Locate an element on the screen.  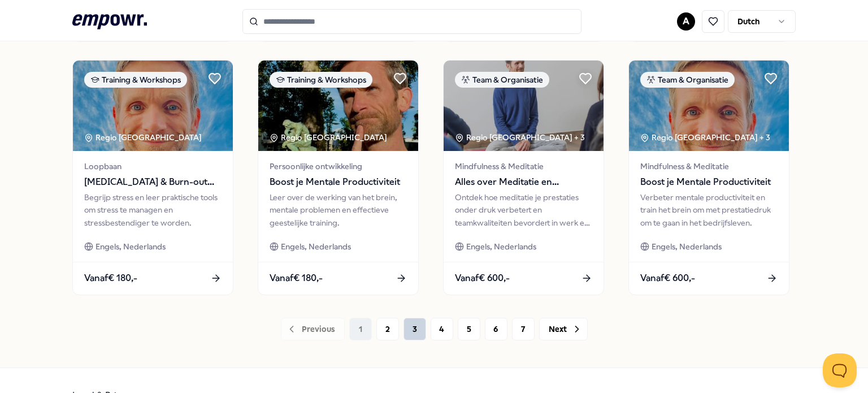
button: 3 is located at coordinates (414, 329).